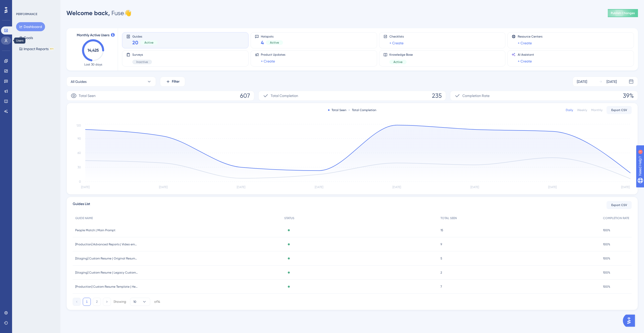 The image size is (644, 333). I want to click on tspan: 30, so click(79, 167).